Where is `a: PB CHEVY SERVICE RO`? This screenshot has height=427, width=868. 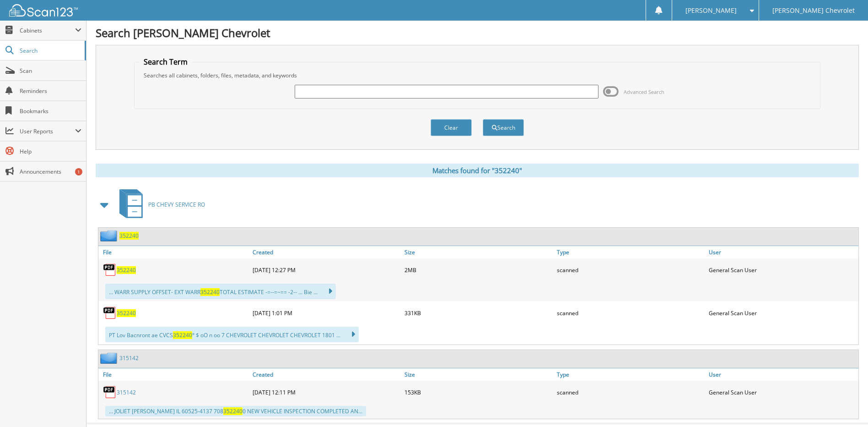 a: PB CHEVY SERVICE RO is located at coordinates (159, 204).